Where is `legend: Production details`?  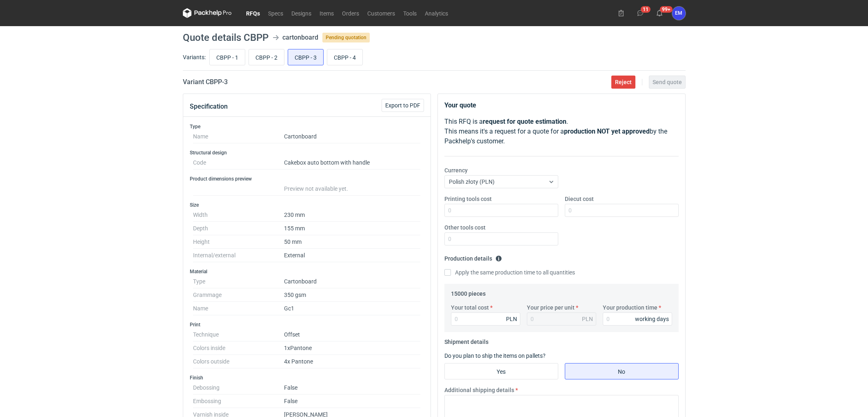 legend: Production details is located at coordinates (473, 257).